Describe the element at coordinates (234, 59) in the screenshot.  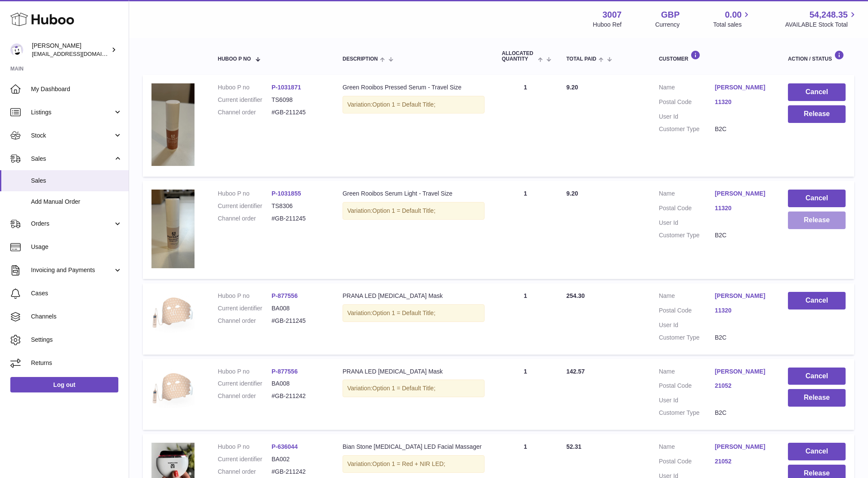
I see `span: Huboo P no` at that location.